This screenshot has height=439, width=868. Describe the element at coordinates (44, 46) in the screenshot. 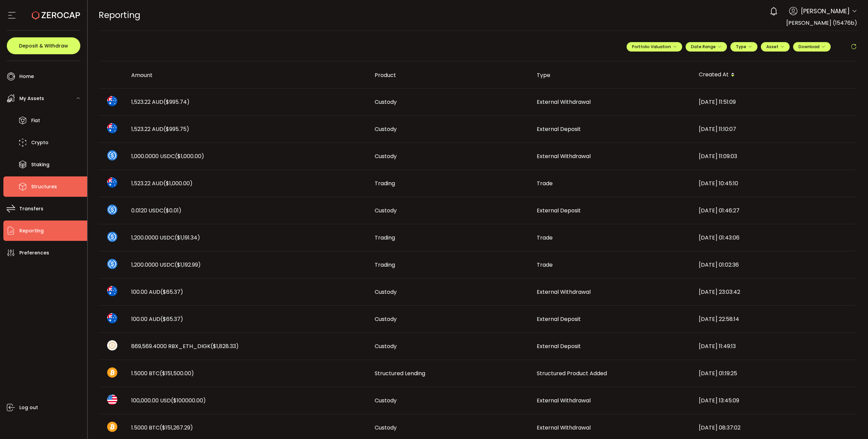

I see `button: Deposit & Withdraw` at that location.